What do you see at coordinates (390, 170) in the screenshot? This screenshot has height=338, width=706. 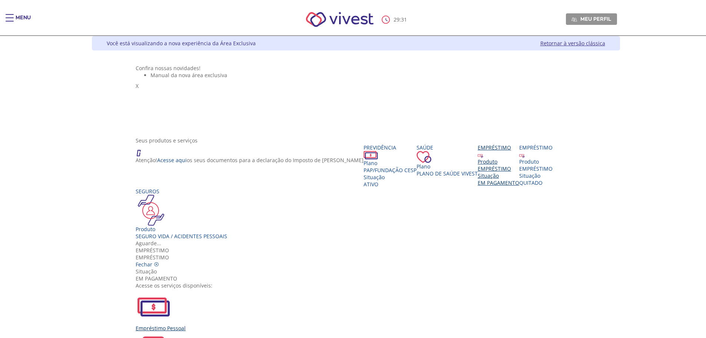 I see `span: PAP/Fundação CESP` at bounding box center [390, 170].